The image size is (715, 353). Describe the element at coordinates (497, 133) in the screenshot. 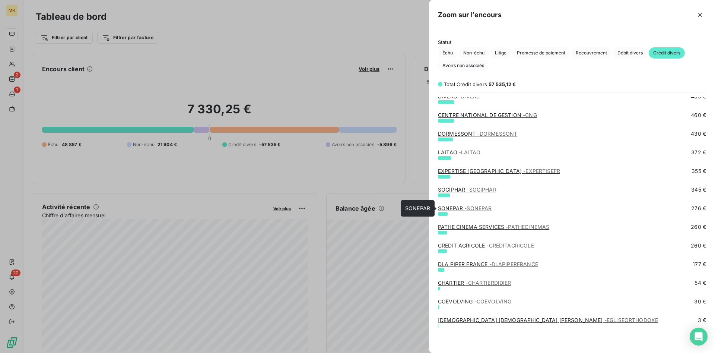

I see `span: - DORMESSONT` at that location.